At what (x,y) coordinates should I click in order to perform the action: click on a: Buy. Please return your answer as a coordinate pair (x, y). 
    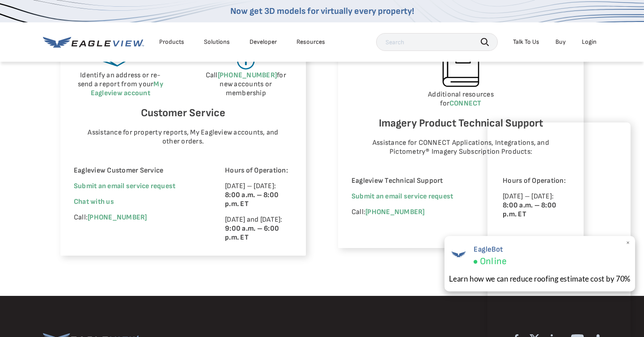
    Looking at the image, I should click on (561, 42).